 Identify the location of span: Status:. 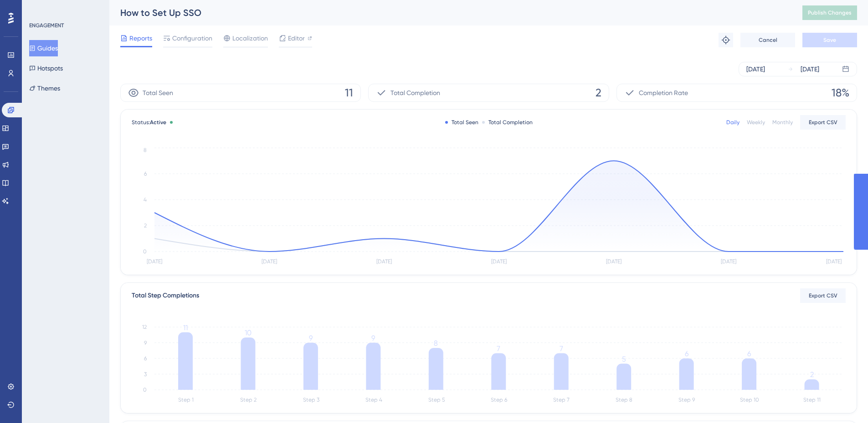
(149, 123).